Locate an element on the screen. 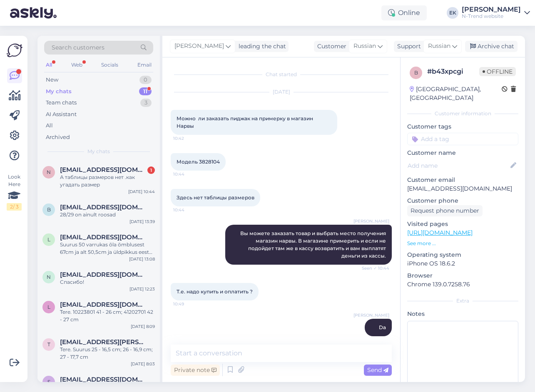 The image size is (535, 392). span: natalya6310@bk.ru is located at coordinates (104, 169).